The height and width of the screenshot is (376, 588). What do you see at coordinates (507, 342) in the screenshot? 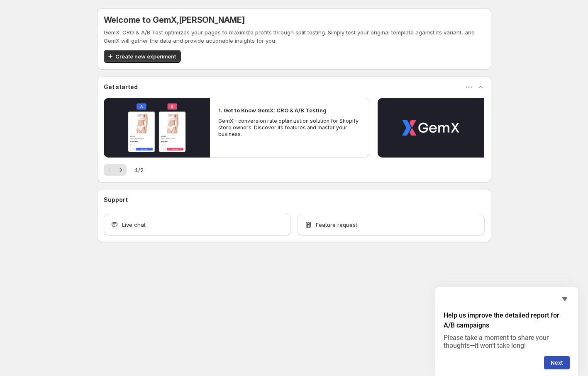
I see `p: Please take a moment to share your thoughts—it won’t take long!` at bounding box center [507, 342].